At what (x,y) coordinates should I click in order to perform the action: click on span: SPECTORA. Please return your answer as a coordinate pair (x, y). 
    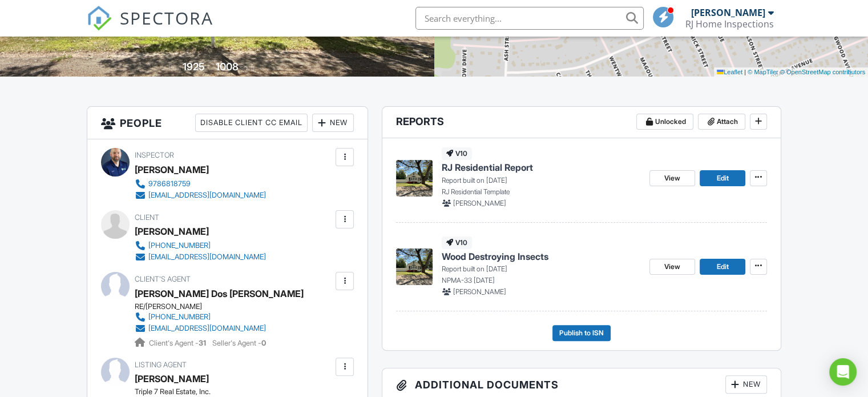
    Looking at the image, I should click on (166, 17).